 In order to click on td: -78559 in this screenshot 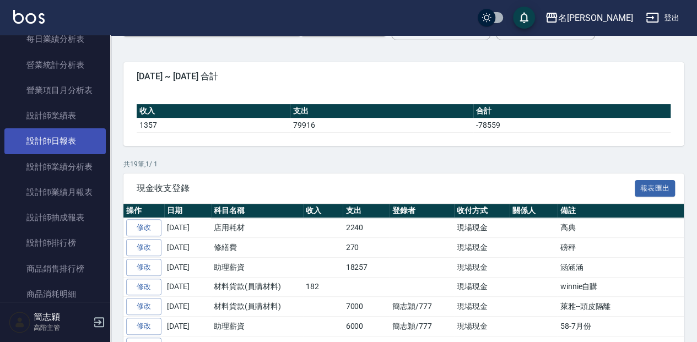, I will do `click(572, 125)`.